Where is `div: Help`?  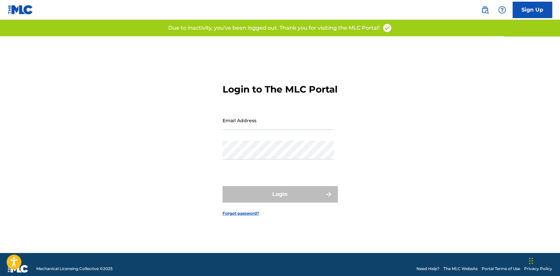 div: Help is located at coordinates (502, 10).